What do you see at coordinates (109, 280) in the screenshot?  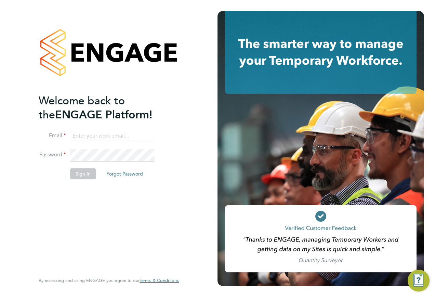 I see `span: By accessing and using ENGAGE you agree to our` at bounding box center [109, 280].